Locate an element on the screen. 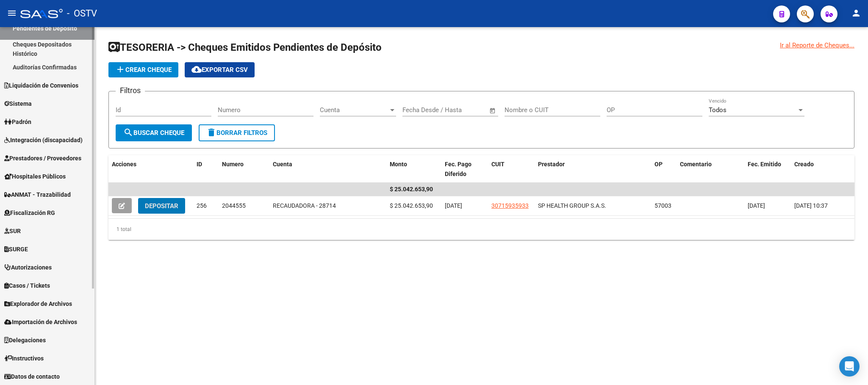 The image size is (868, 385). datatable-header-cell: Fec. Pago Diferido is located at coordinates (465, 169).